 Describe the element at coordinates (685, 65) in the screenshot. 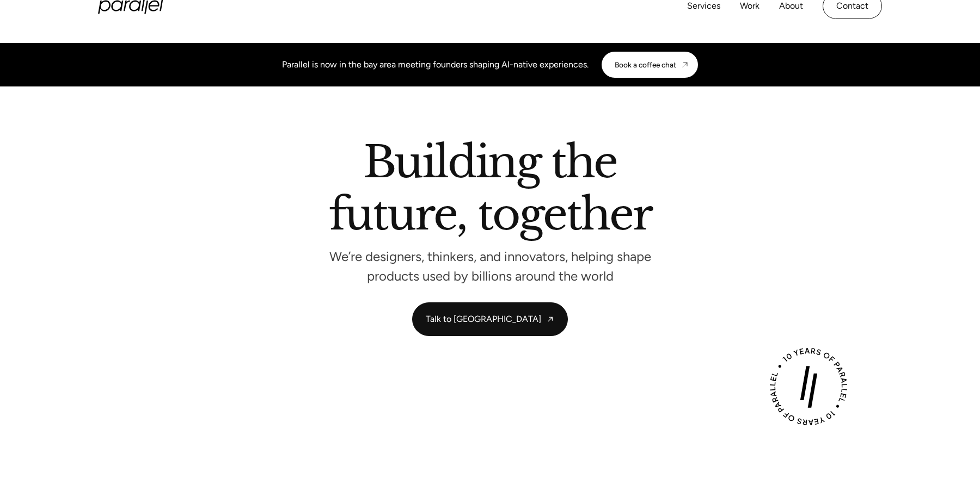

I see `img: CTA arrow image` at that location.